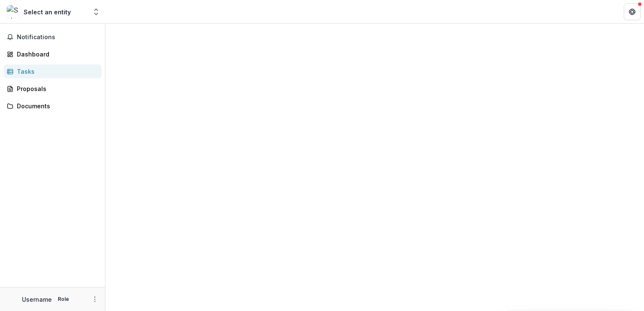 Image resolution: width=644 pixels, height=311 pixels. Describe the element at coordinates (55, 71) in the screenshot. I see `div: Tasks` at that location.